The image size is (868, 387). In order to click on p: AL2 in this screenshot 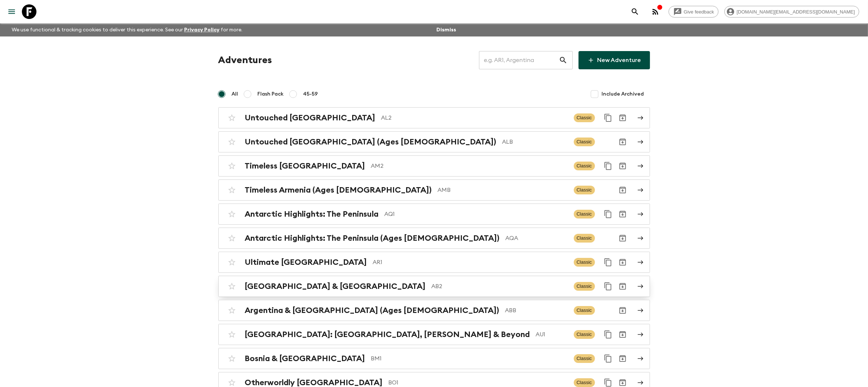, I will do `click(474, 118)`.